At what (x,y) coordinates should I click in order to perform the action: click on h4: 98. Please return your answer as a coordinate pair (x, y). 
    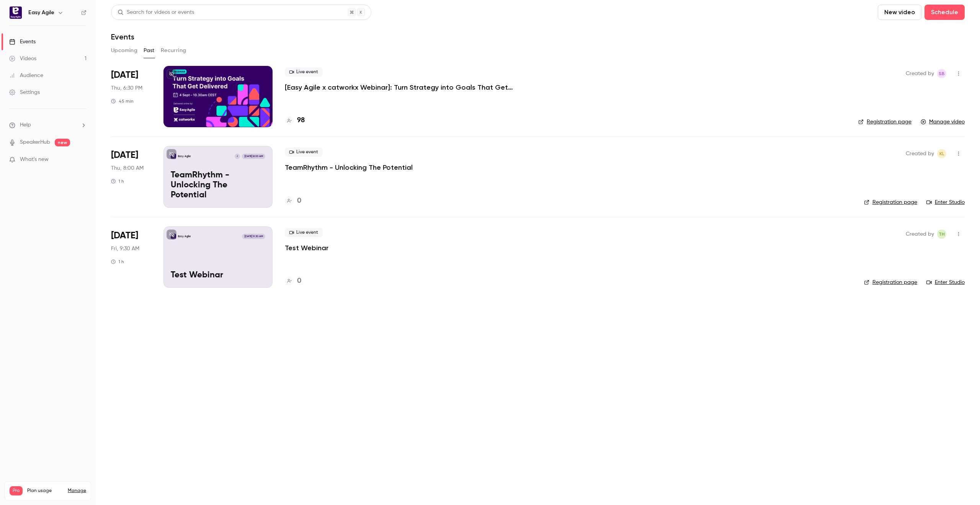
    Looking at the image, I should click on (301, 120).